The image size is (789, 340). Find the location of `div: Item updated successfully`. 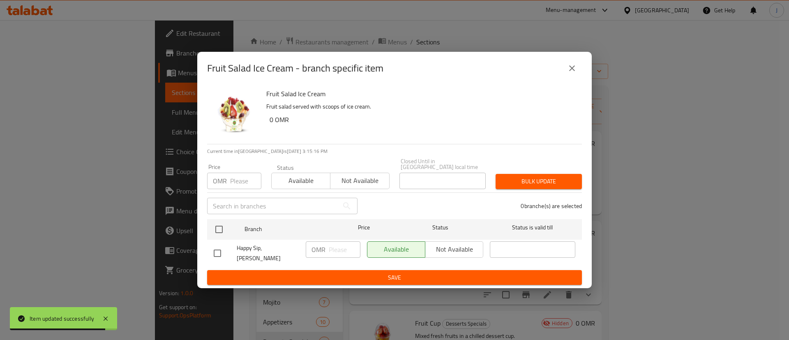

div: Item updated successfully is located at coordinates (62, 318).